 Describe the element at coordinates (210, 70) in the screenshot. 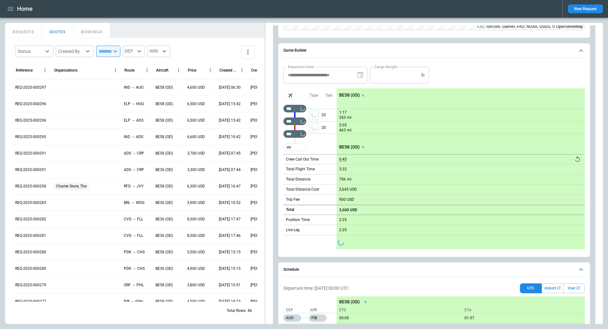

I see `button: Price column menu` at that location.